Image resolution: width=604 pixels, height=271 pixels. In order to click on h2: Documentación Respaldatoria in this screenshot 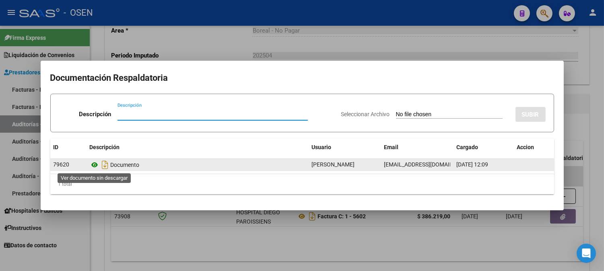, I will do `click(302, 78)`.